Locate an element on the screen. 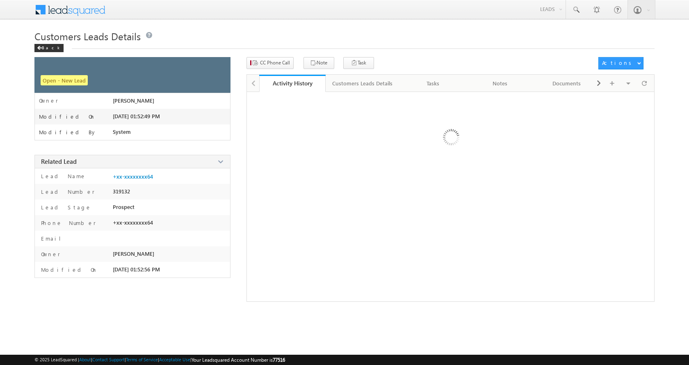 The height and width of the screenshot is (365, 689). label: Phone Number is located at coordinates (67, 223).